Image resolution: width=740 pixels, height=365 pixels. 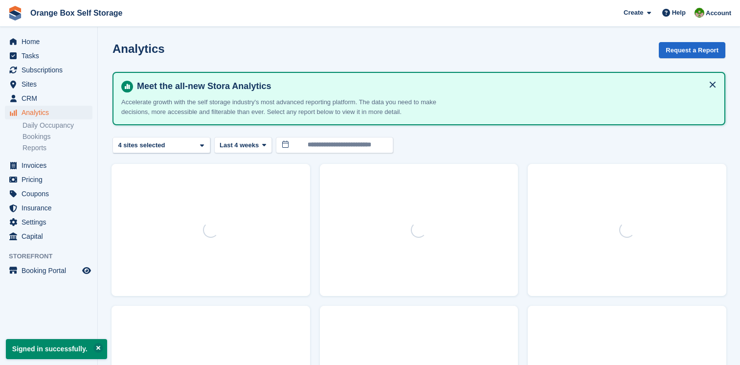 I want to click on span: Coupons, so click(x=51, y=194).